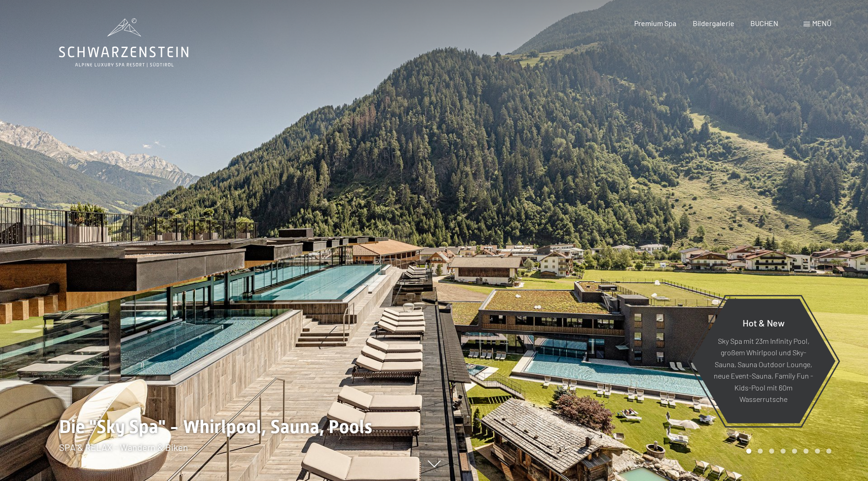  I want to click on div: Carousel Page 8, so click(828, 451).